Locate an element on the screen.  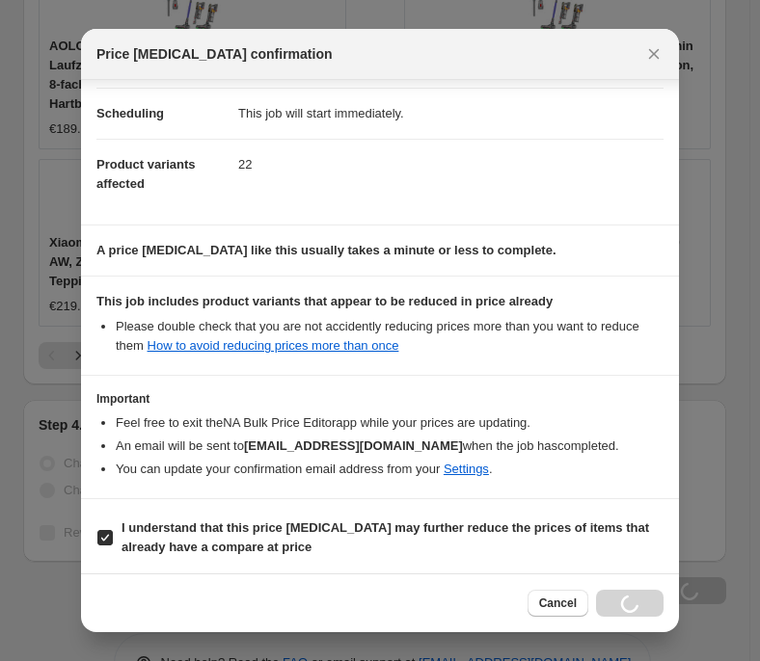
a: Settings is located at coordinates (466, 469).